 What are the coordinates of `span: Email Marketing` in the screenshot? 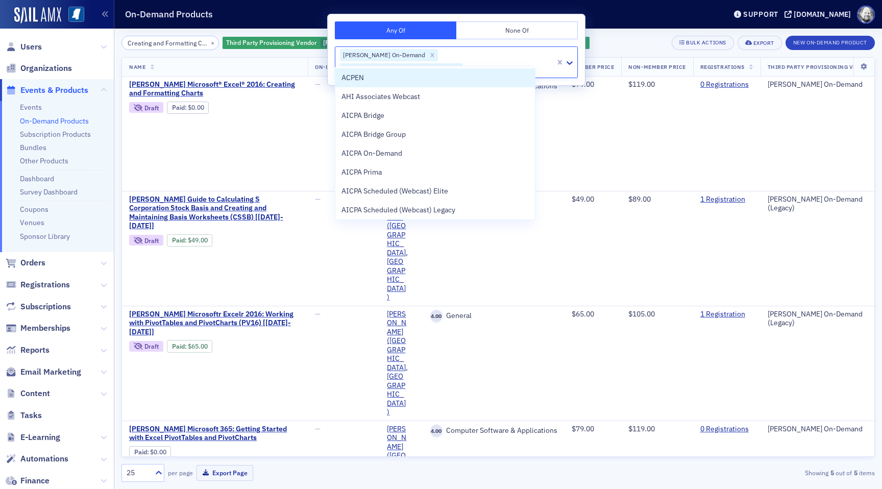 It's located at (51, 372).